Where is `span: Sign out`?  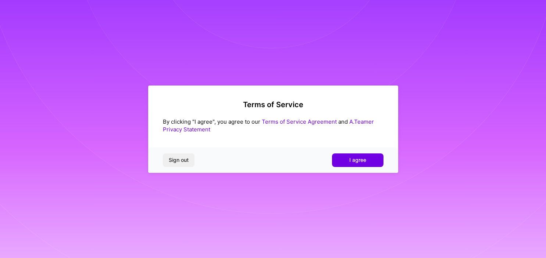 span: Sign out is located at coordinates (179, 160).